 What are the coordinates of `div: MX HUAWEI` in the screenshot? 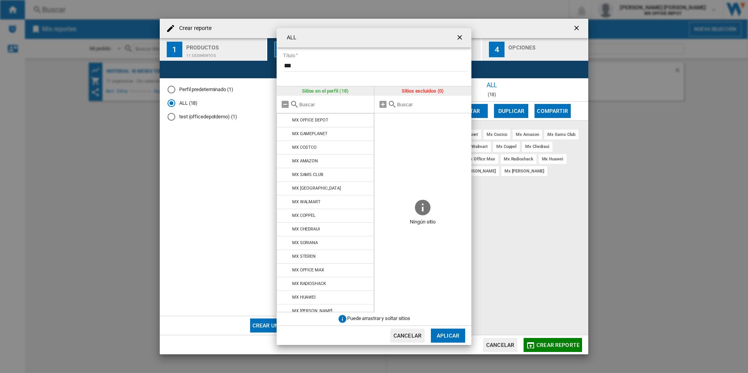 It's located at (304, 297).